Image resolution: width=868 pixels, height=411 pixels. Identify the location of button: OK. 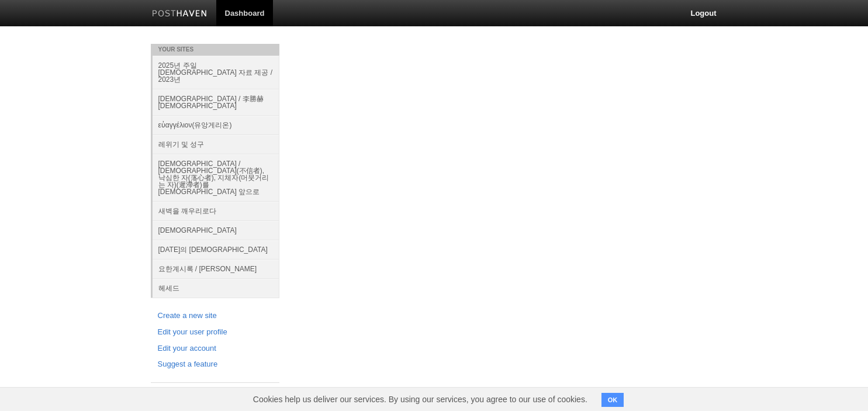
(613, 400).